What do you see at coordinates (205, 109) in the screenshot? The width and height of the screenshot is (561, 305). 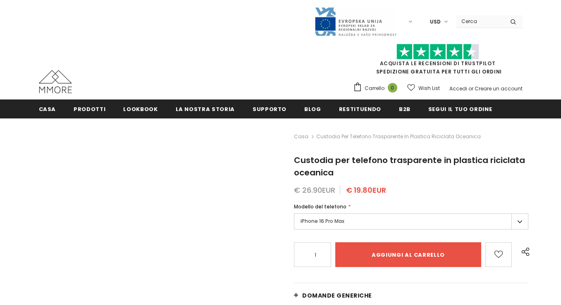 I see `a: La nostra storia` at bounding box center [205, 109].